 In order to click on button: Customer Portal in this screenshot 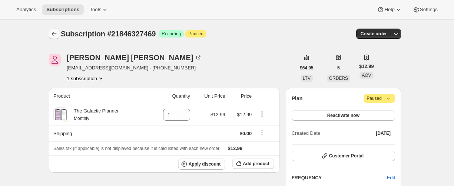, I will do `click(343, 156)`.